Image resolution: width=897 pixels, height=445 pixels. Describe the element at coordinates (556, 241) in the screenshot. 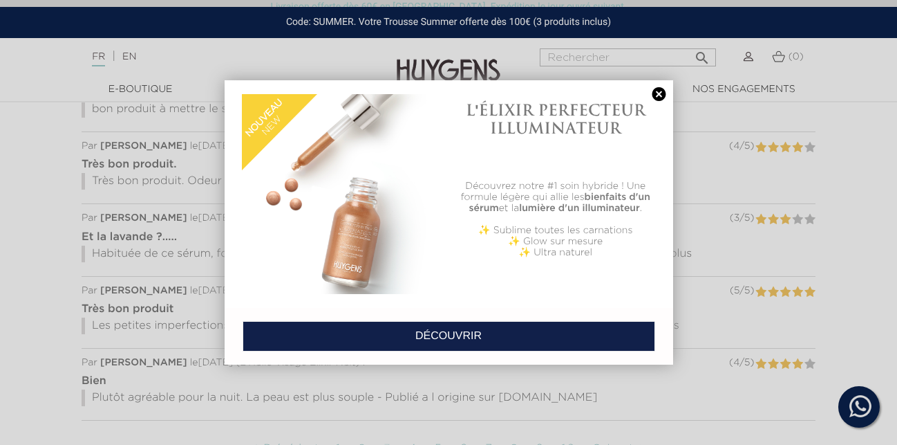

I see `p: ✨ Glow sur mesure` at that location.